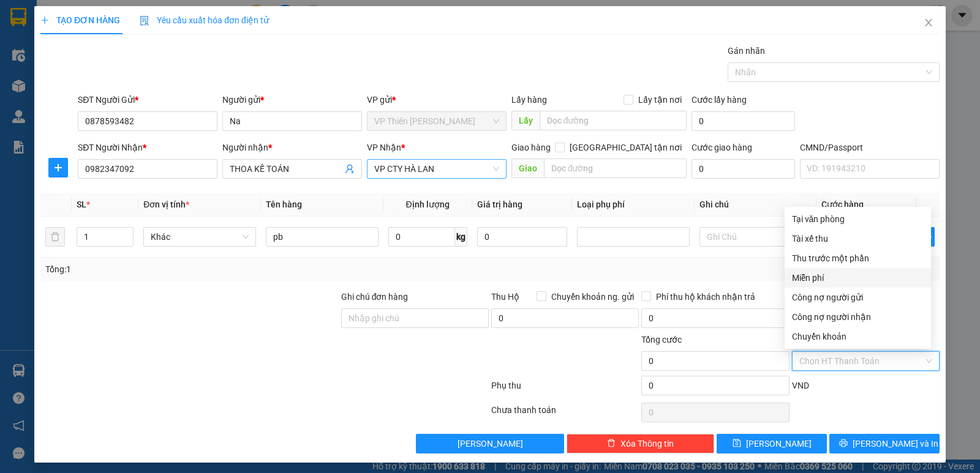 This screenshot has height=473, width=980. I want to click on span: Yêu cầu xuất hóa đơn điện tử, so click(204, 20).